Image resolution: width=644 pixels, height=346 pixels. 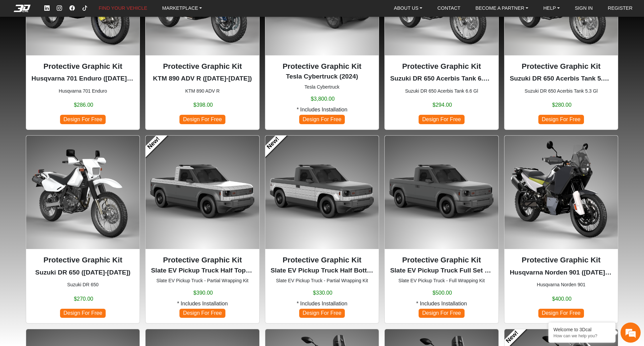 I want to click on div: Welcome to 3Dcal, so click(x=582, y=330).